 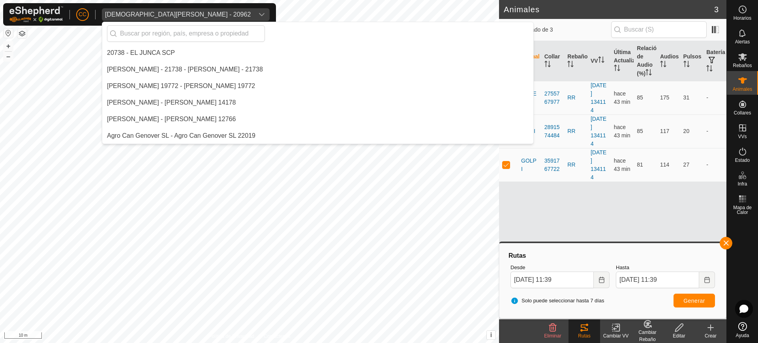 What do you see at coordinates (318, 69) in the screenshot?
I see `li: Aaron Rull Dealbert - 21738` at bounding box center [318, 69].